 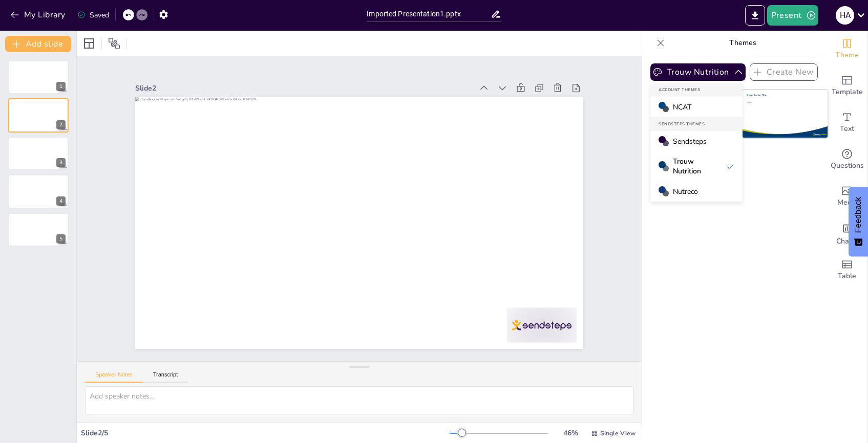 I want to click on div: 3, so click(x=60, y=163).